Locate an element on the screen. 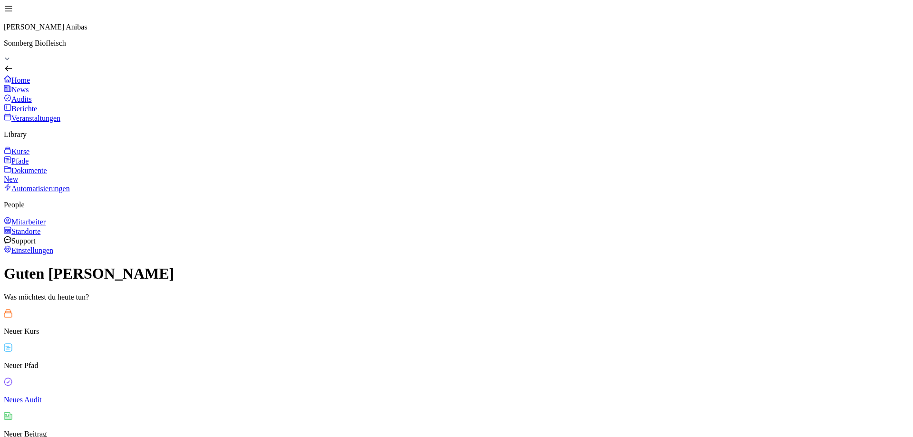 The width and height of the screenshot is (913, 437). div: Automatisierungen is located at coordinates (456, 188).